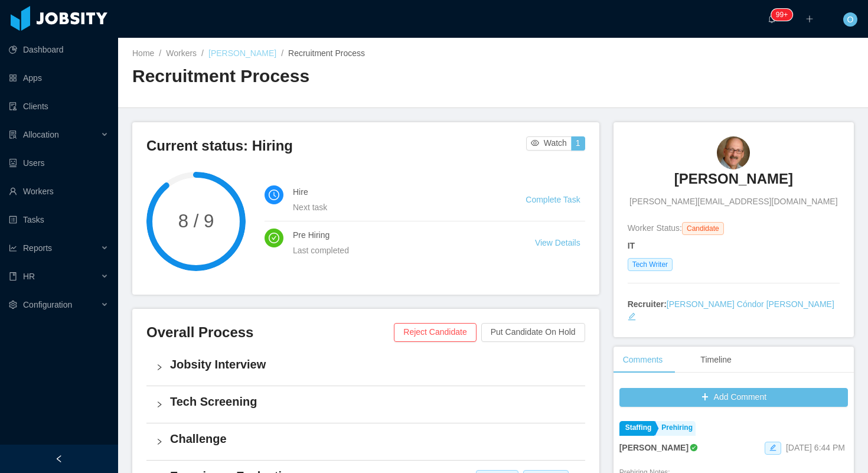 The height and width of the screenshot is (473, 868). What do you see at coordinates (548, 143) in the screenshot?
I see `button: icon: eyeWatch` at bounding box center [548, 143].